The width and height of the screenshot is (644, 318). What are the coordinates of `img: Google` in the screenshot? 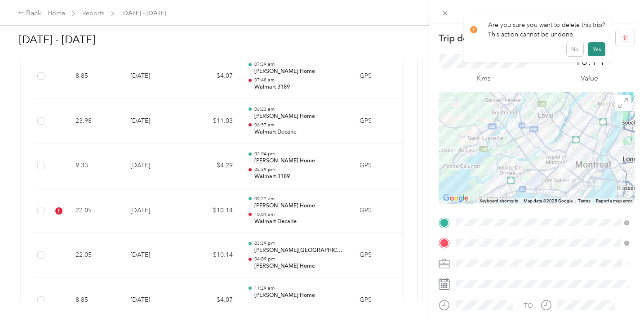 It's located at (456, 198).